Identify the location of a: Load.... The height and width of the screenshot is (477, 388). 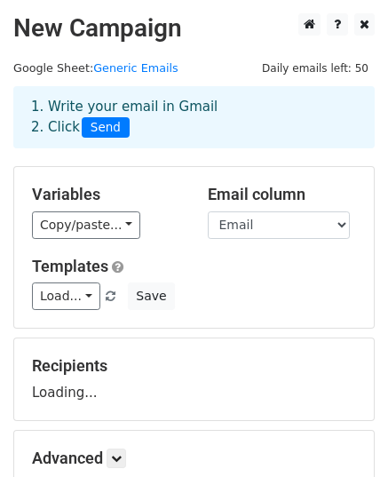
(66, 296).